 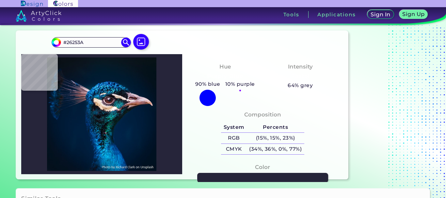 What do you see at coordinates (336, 14) in the screenshot?
I see `h3: Applications` at bounding box center [336, 14].